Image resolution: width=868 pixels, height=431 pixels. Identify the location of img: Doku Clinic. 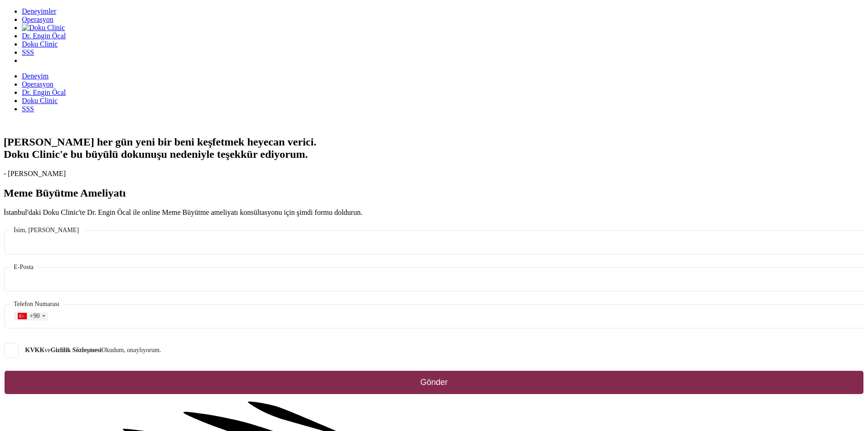
(43, 28).